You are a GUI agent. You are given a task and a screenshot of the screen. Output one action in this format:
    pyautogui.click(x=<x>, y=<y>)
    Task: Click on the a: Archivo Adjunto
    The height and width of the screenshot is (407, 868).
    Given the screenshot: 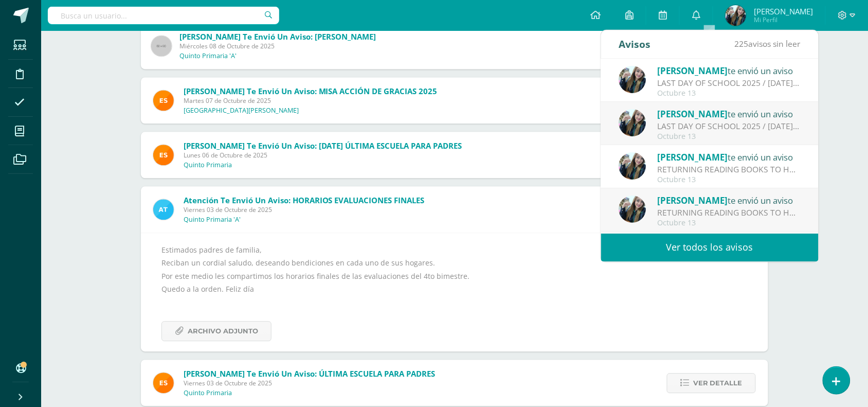 What is the action you would take?
    pyautogui.click(x=217, y=331)
    